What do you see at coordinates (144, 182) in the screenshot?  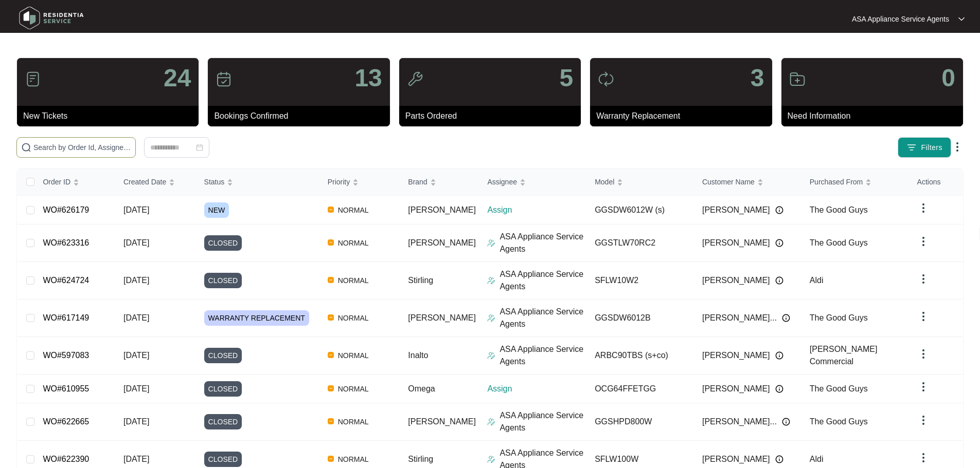 I see `span: Created Date` at bounding box center [144, 182].